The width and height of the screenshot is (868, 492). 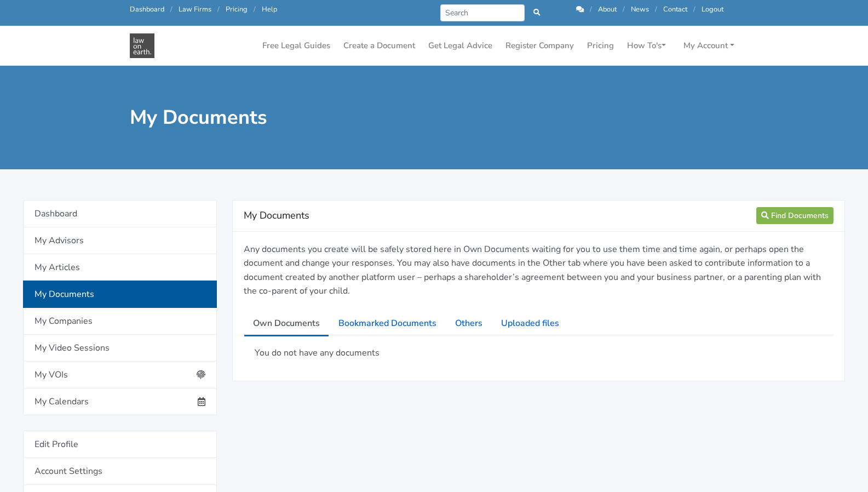 What do you see at coordinates (195, 9) in the screenshot?
I see `a: Law Firms` at bounding box center [195, 9].